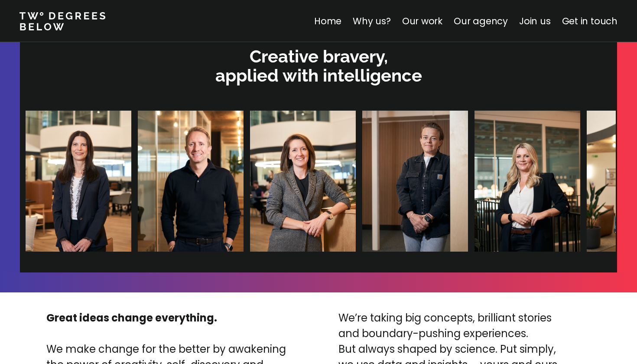 This screenshot has width=637, height=364. What do you see at coordinates (132, 317) in the screenshot?
I see `strong: Great ideas change everything.` at bounding box center [132, 317].